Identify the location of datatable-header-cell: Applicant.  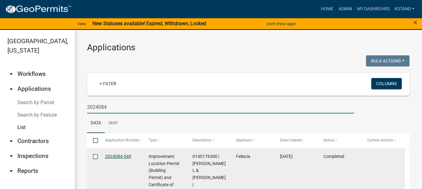
(252, 141).